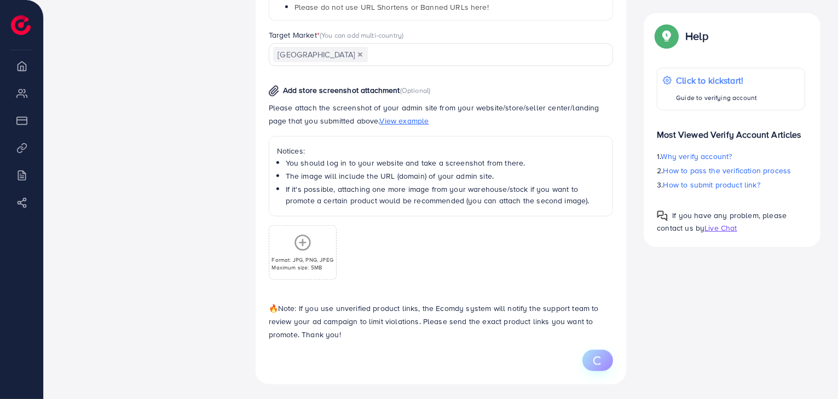  Describe the element at coordinates (730, 171) in the screenshot. I see `p: 2.` at that location.